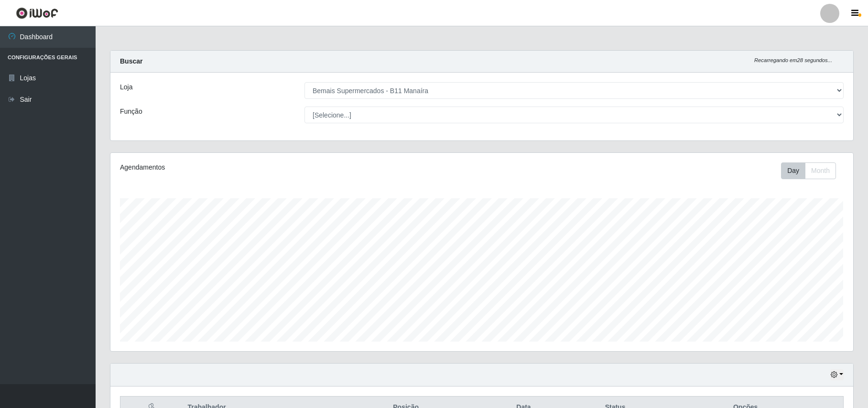  I want to click on img: CoreUI Logo, so click(37, 13).